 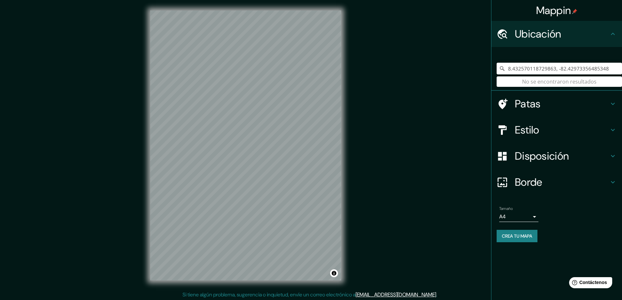 What do you see at coordinates (557, 130) in the screenshot?
I see `div: Estilo` at bounding box center [557, 130].